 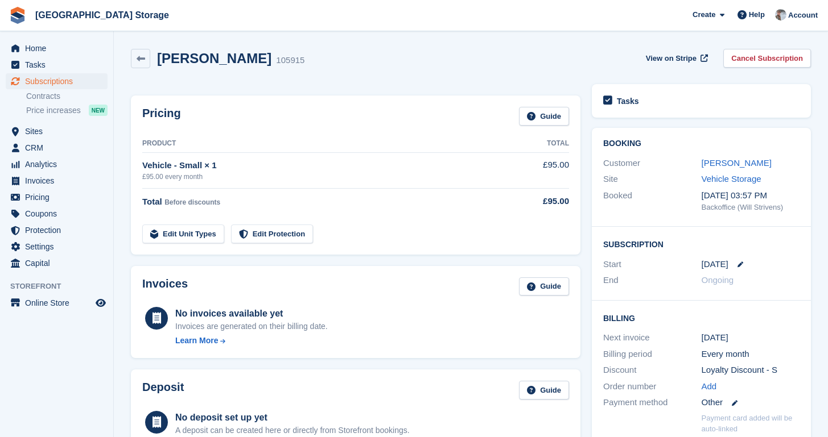 What do you see at coordinates (652, 163) in the screenshot?
I see `div: Customer` at bounding box center [652, 163].